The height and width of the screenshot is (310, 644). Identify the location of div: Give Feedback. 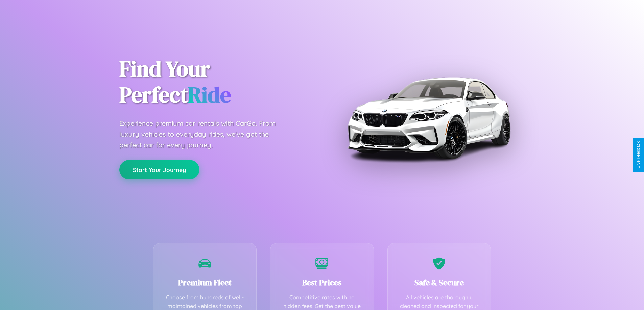
(639, 155).